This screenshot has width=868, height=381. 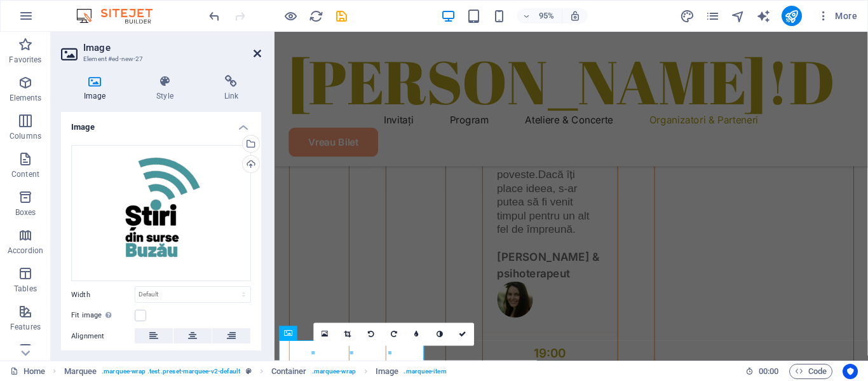 I want to click on button: Usercentrics, so click(x=851, y=371).